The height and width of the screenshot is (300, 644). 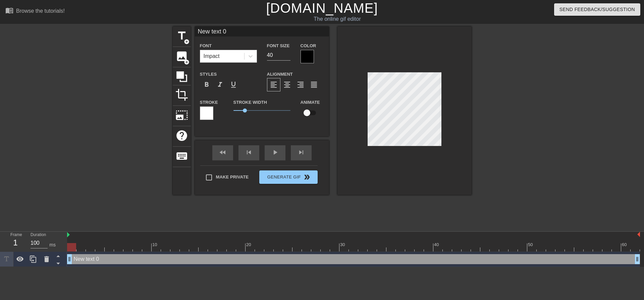 I want to click on div: 40, so click(x=437, y=245).